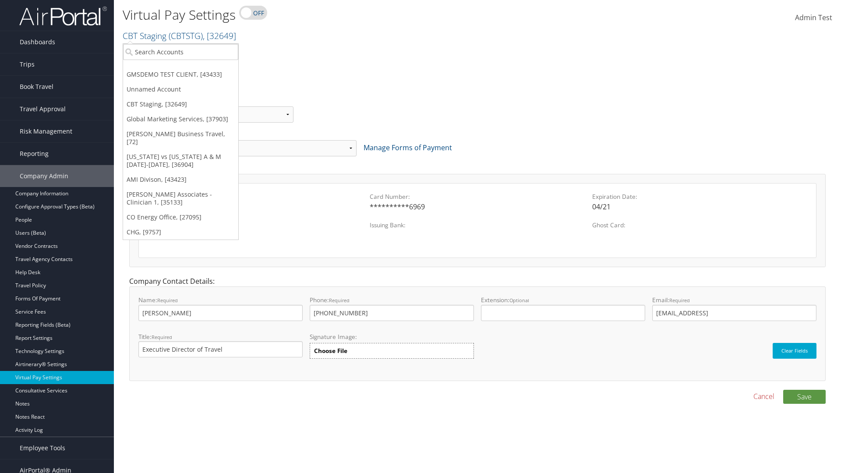 Image resolution: width=841 pixels, height=473 pixels. What do you see at coordinates (46, 131) in the screenshot?
I see `span: Risk Management` at bounding box center [46, 131].